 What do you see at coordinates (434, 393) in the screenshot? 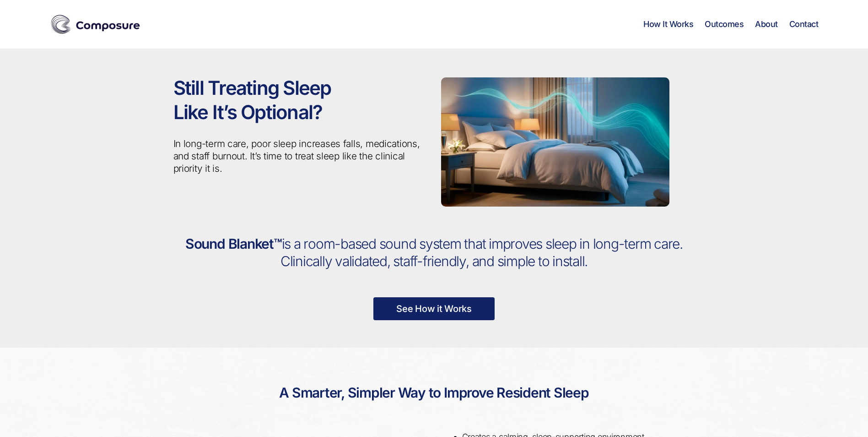
I see `h2: A Smarter, Simpler Way to Improve Resident Sleep` at bounding box center [434, 393].